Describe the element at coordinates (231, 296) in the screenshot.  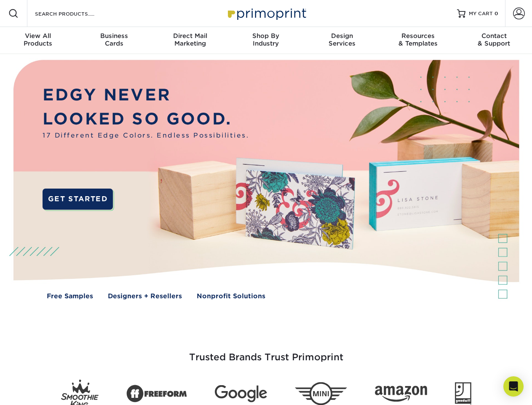
I see `a: Nonprofit Solutions` at that location.